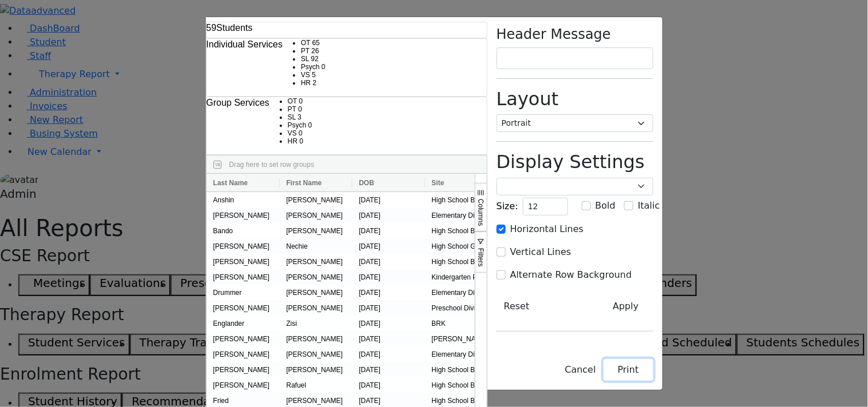  What do you see at coordinates (461, 246) in the screenshot?
I see `div: High School Girls Division` at bounding box center [461, 246].